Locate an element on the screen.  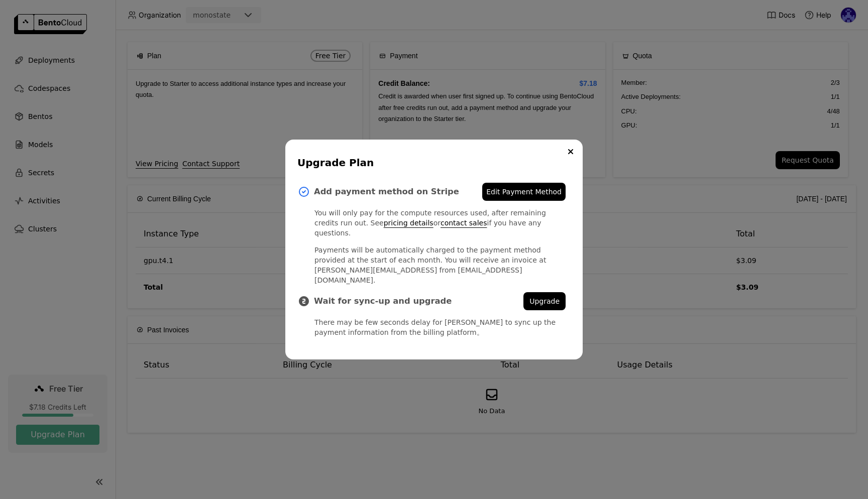
p: You will only pay for the compute resources used, after remaining credits run out. See or if you ... is located at coordinates (440, 223).